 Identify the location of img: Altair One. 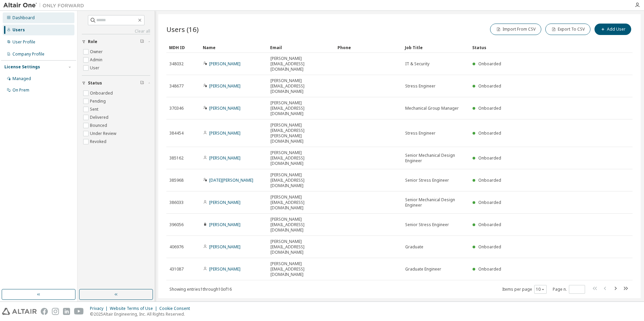
(45, 5).